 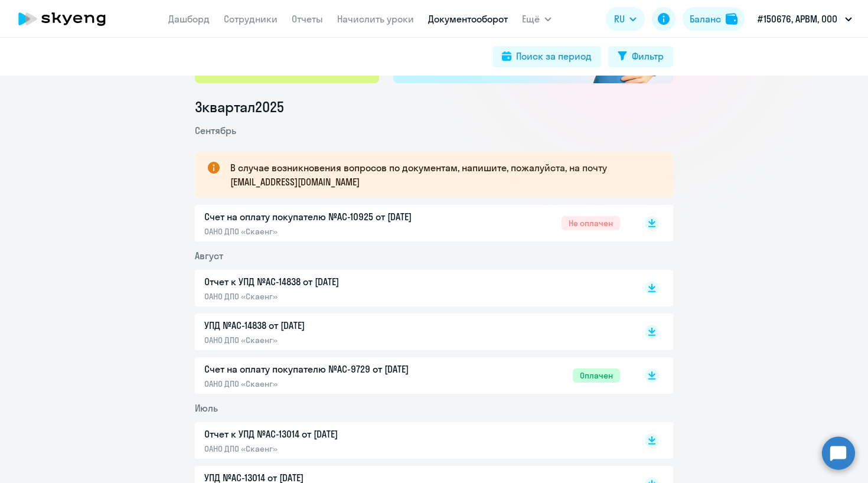 I want to click on div: Фильтр, so click(x=648, y=56).